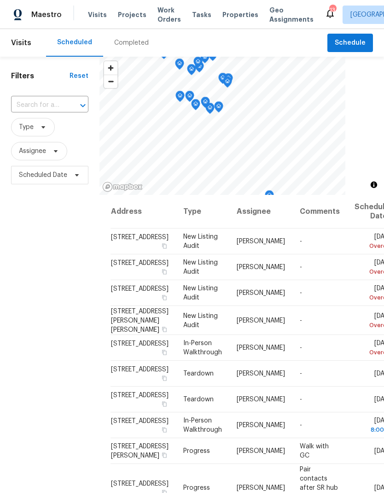  What do you see at coordinates (203, 211) in the screenshot?
I see `th: Type` at bounding box center [203, 211].